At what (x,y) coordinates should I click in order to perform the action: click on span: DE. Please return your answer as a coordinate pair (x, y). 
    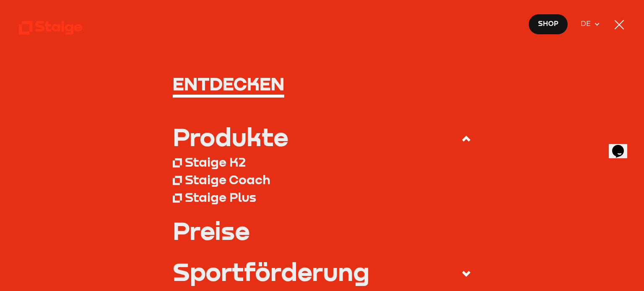
    Looking at the image, I should click on (587, 24).